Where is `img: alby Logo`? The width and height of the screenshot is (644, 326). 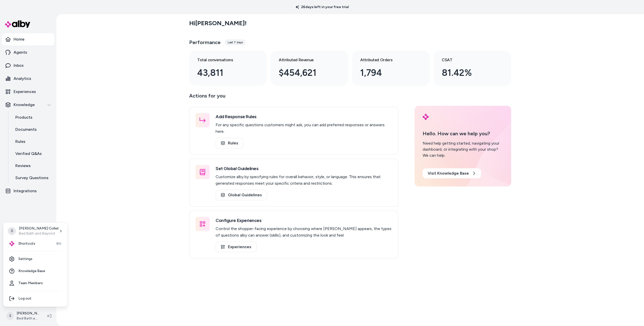 img: alby Logo is located at coordinates (12, 243).